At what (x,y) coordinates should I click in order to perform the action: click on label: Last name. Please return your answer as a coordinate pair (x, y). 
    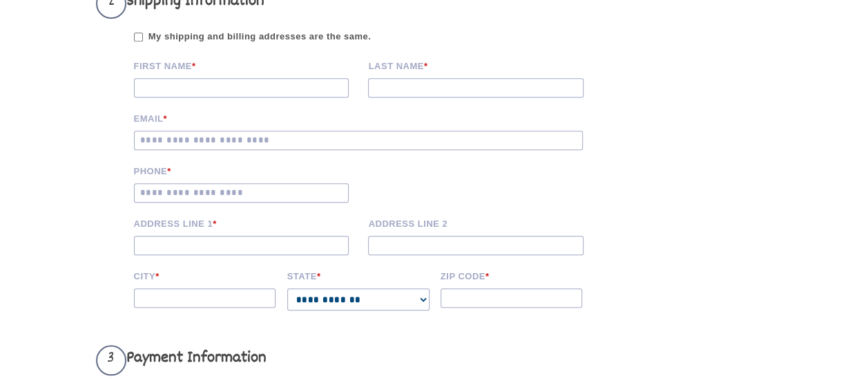
    Looking at the image, I should click on (481, 65).